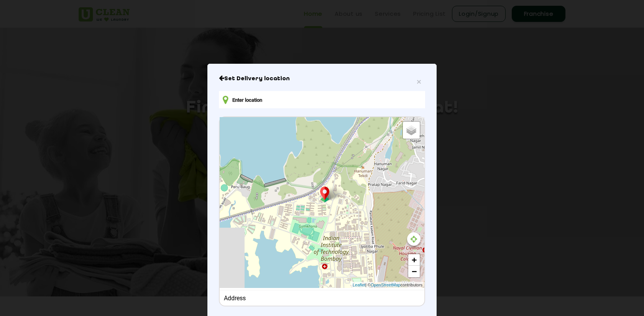  I want to click on a: Layers, so click(411, 130).